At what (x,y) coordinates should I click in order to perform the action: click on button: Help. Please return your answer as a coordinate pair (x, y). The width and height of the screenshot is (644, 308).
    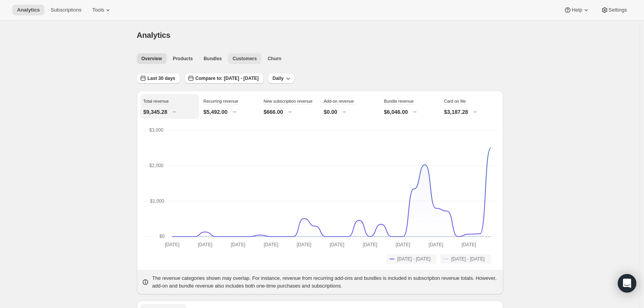
    Looking at the image, I should click on (577, 10).